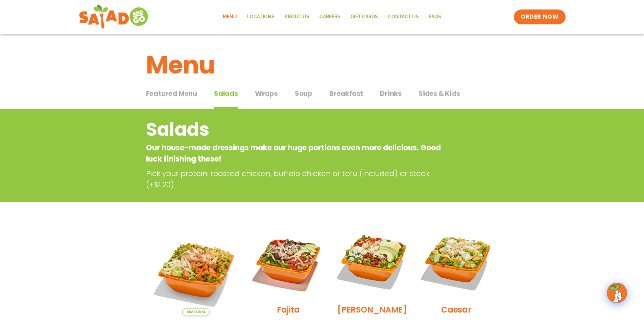  What do you see at coordinates (456, 262) in the screenshot?
I see `img: Product photo for Caesar Salad` at bounding box center [456, 262].